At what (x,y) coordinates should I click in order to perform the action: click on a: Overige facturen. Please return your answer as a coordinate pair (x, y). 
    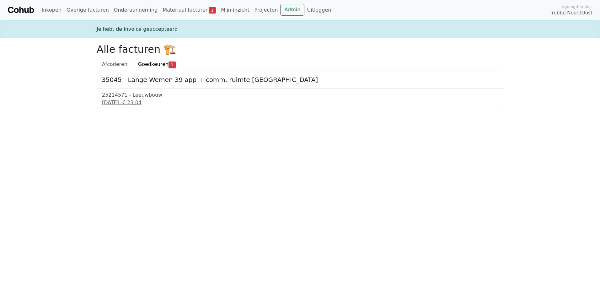
    Looking at the image, I should click on (88, 10).